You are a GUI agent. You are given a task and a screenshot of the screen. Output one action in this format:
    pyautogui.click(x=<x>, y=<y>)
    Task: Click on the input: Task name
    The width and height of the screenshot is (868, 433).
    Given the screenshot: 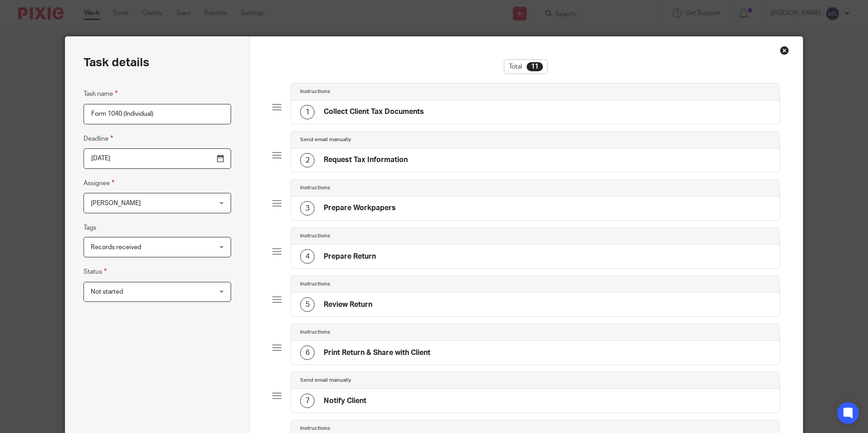 What is the action you would take?
    pyautogui.click(x=157, y=114)
    